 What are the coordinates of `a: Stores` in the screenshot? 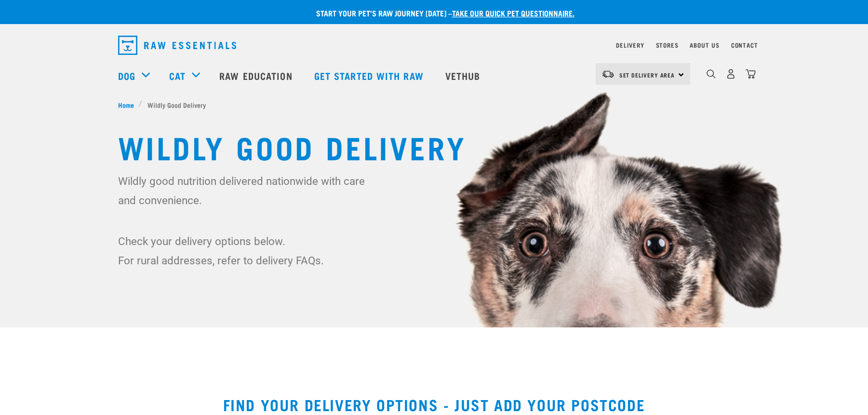 It's located at (667, 45).